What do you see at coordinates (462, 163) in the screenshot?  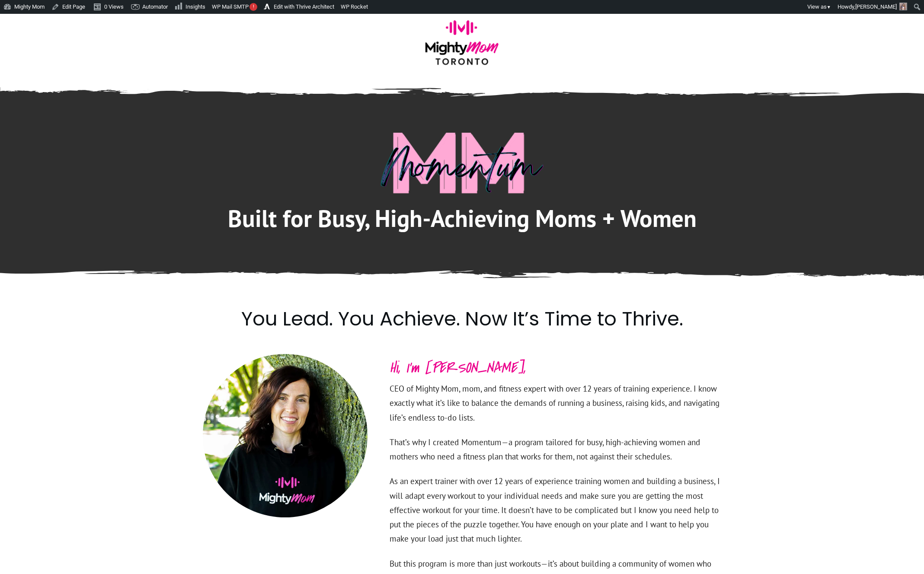 I see `img: mightymom-momentum-program-jess-sennet-toronto` at bounding box center [462, 163].